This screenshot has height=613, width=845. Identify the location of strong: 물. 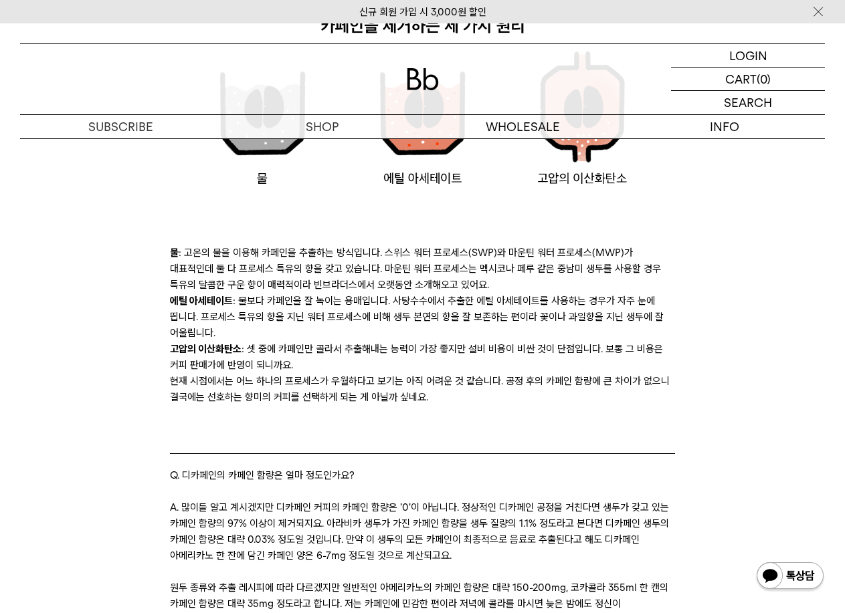
(174, 253).